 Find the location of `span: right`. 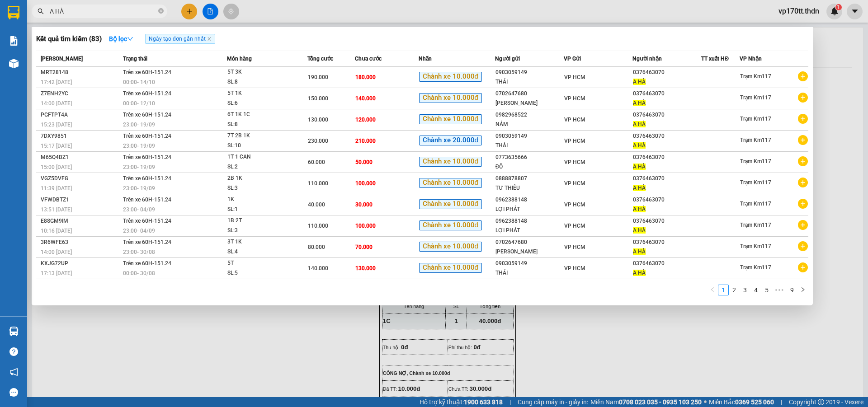

span: right is located at coordinates (803, 289).